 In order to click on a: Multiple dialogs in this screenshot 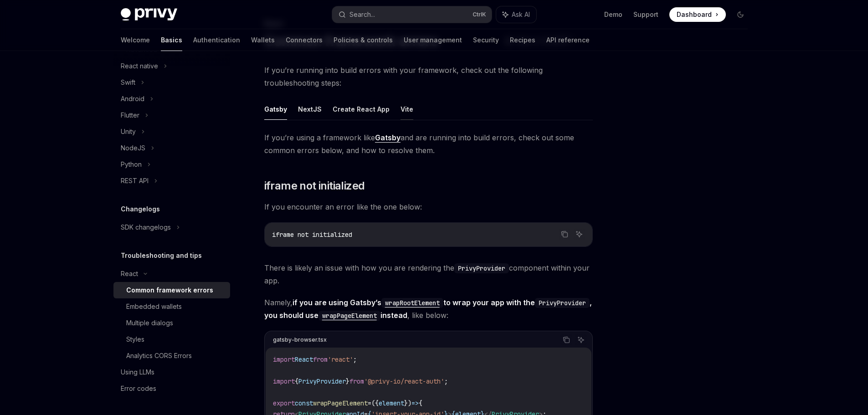, I will do `click(172, 323)`.